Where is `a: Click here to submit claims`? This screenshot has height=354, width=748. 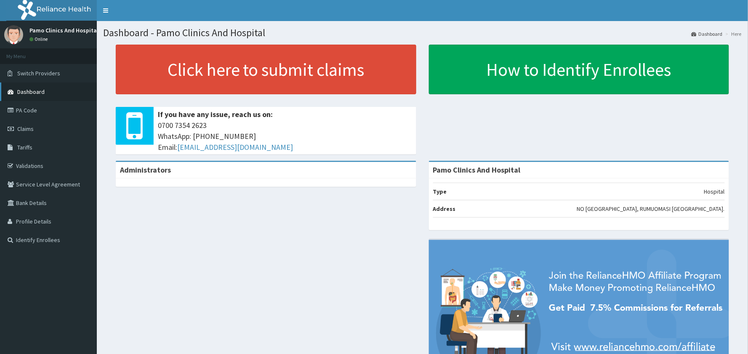
a: Click here to submit claims is located at coordinates (266, 69).